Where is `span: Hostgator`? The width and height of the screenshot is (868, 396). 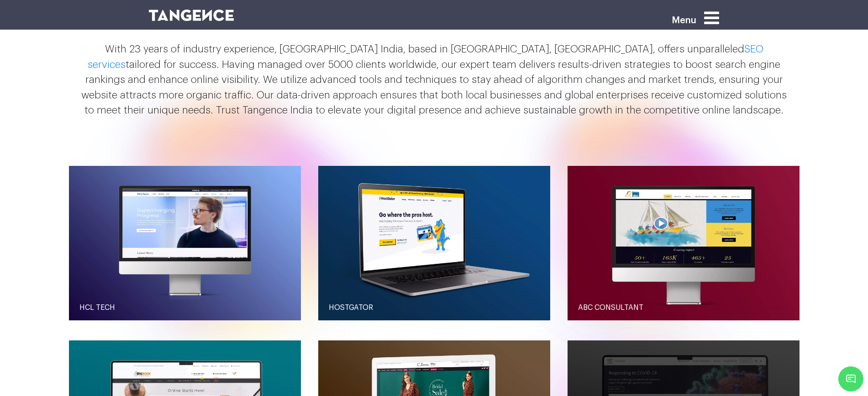 span: Hostgator is located at coordinates (351, 308).